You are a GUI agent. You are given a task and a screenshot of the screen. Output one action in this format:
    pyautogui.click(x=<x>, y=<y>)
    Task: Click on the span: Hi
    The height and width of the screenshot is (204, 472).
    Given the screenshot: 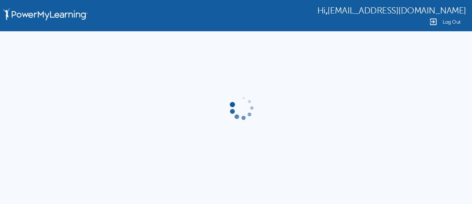 What is the action you would take?
    pyautogui.click(x=321, y=11)
    